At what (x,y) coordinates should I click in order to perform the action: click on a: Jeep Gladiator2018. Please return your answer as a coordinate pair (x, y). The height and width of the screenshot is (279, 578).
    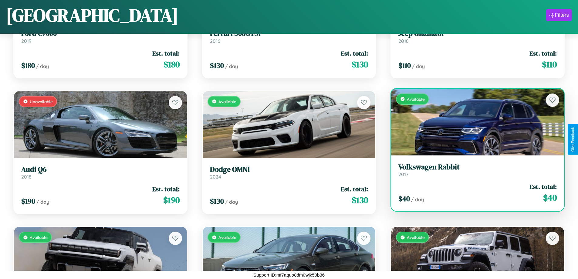
    Looking at the image, I should click on (478, 36).